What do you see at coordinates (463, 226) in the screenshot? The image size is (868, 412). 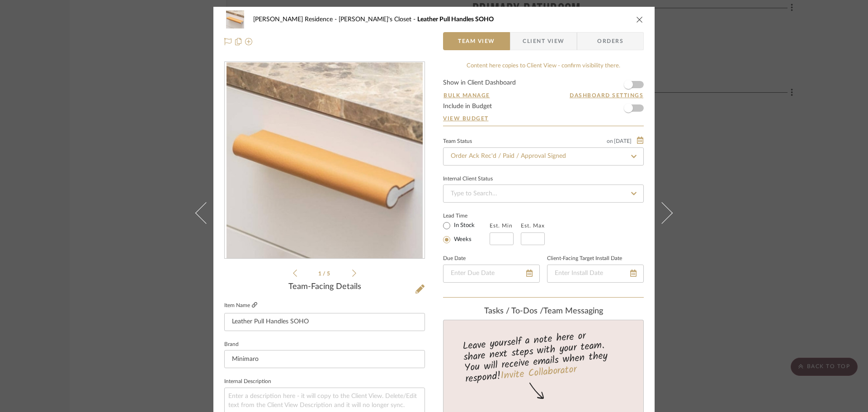 I see `label: In Stock` at bounding box center [463, 226].